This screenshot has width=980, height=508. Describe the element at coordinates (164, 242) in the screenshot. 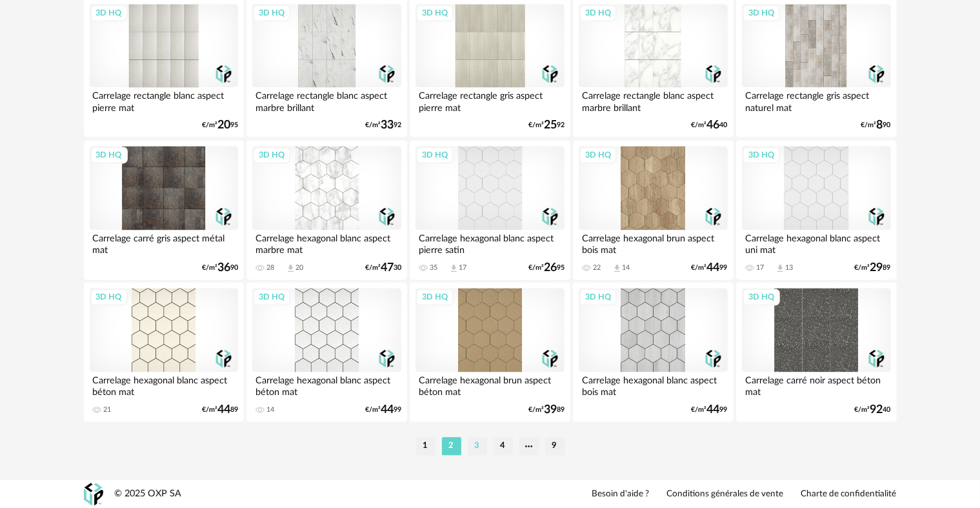

I see `div: Carrelage carré gris aspect métal mat` at that location.